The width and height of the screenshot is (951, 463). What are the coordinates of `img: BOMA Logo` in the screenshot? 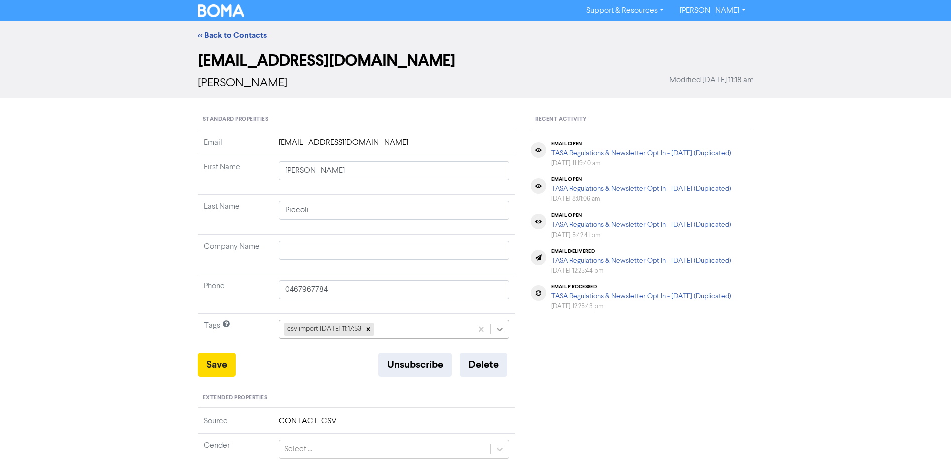 It's located at (221, 11).